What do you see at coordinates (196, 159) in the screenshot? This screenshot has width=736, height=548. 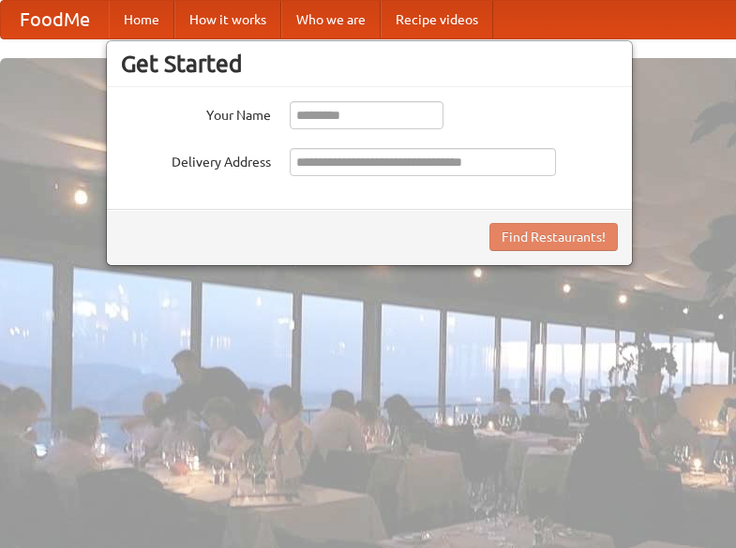 I see `label: Delivery Address` at bounding box center [196, 159].